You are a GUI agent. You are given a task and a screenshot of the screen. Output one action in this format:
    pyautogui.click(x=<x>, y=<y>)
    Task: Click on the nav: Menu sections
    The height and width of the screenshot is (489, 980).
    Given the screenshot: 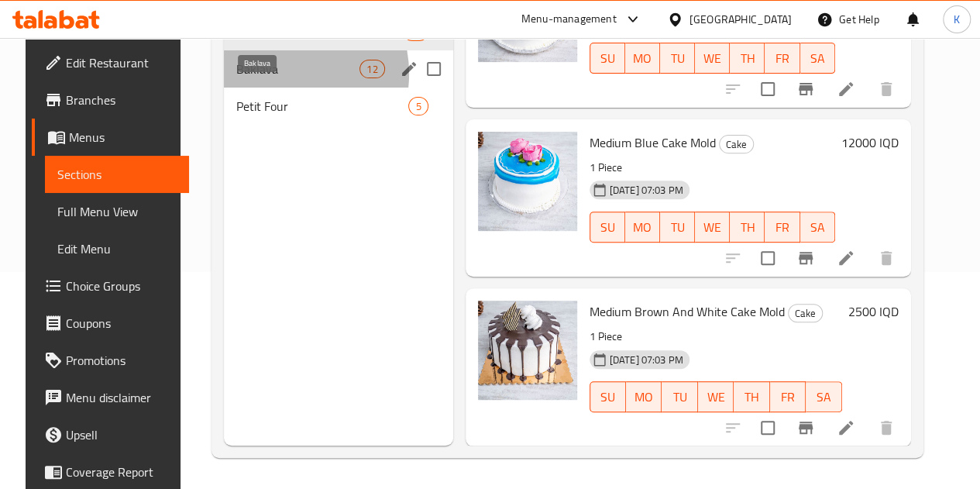 What is the action you would take?
    pyautogui.click(x=338, y=69)
    